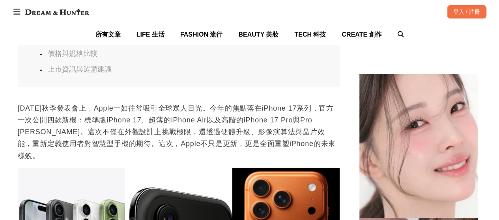 This screenshot has width=499, height=220. I want to click on span: TECH 科技, so click(310, 34).